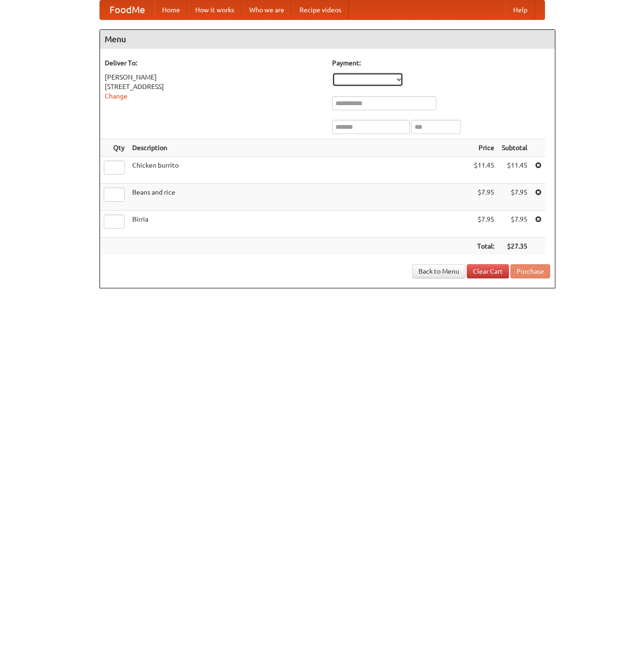 The image size is (644, 670). Describe the element at coordinates (439, 272) in the screenshot. I see `a: Back to Menu` at that location.